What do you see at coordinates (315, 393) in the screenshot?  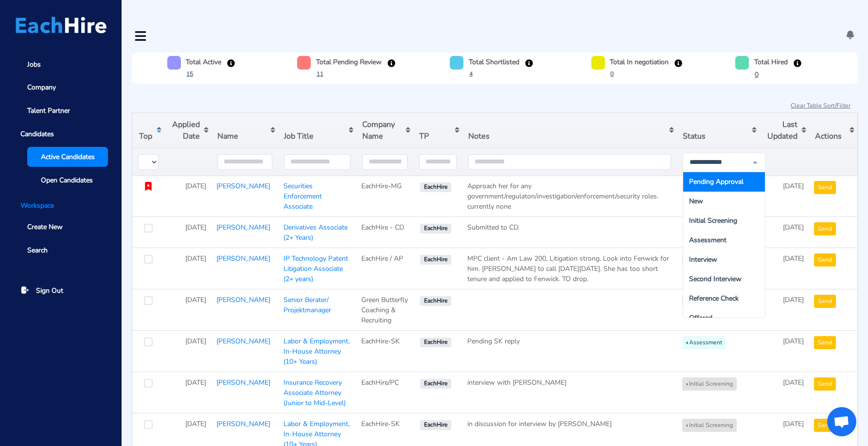 I see `a: Insurance Recovery Associate Attorney (Junior to Mid-Level)` at bounding box center [315, 393].